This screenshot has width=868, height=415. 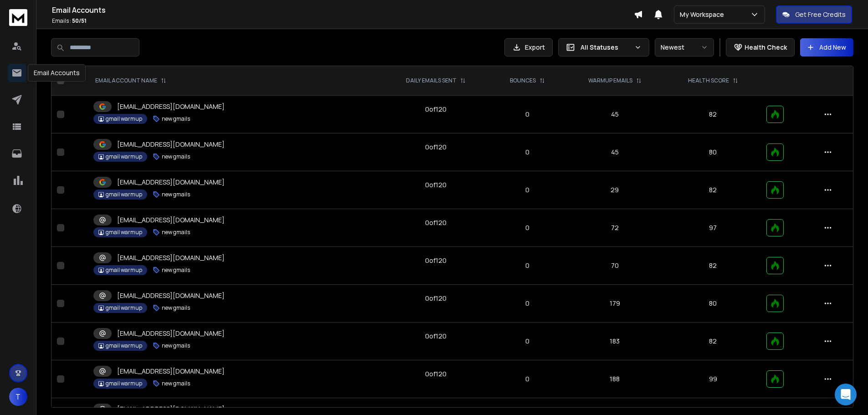 I want to click on p: All Statuses, so click(x=606, y=48).